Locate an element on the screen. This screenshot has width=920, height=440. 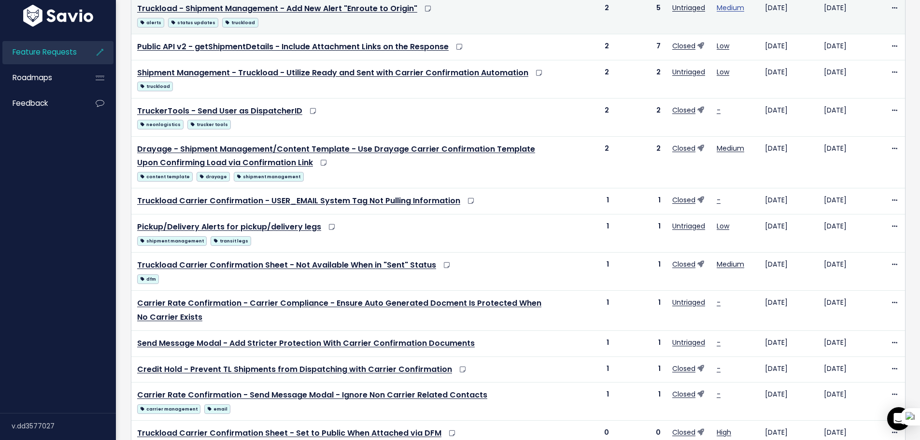
a: Carrier Rate Confirmation - Carrier Compliance - Ensure Auto Generated Docment Is Protected When ... is located at coordinates (339, 310).